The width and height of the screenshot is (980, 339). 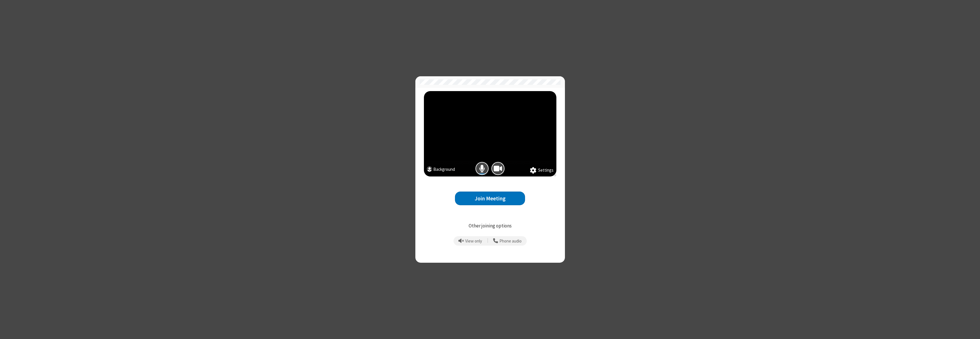 What do you see at coordinates (490, 199) in the screenshot?
I see `button: Join Meeting` at bounding box center [490, 199].